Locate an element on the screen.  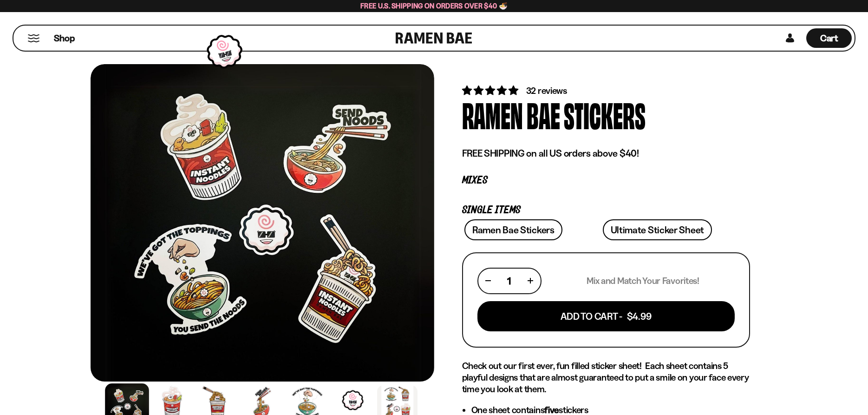
p: FREE SHIPPING on all US orders above $40! is located at coordinates (606, 154).